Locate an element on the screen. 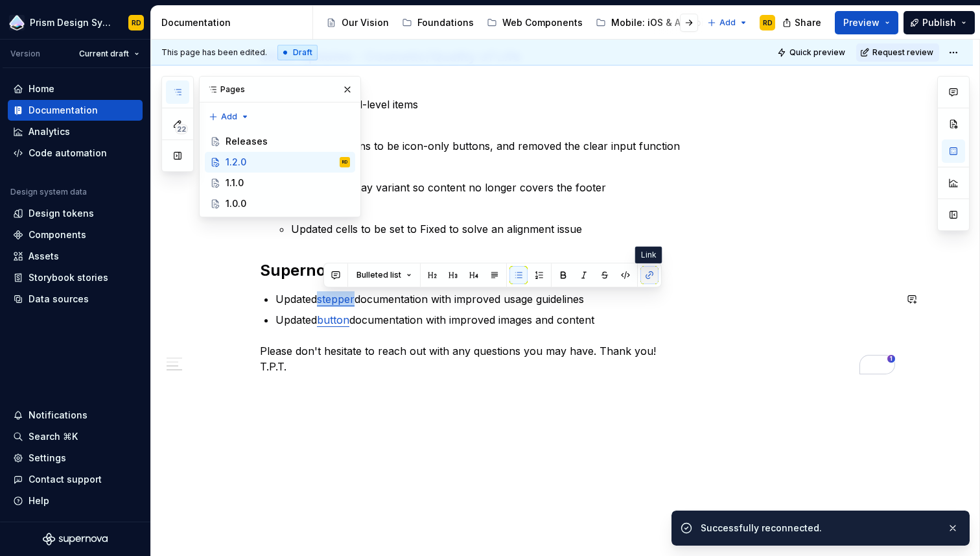 Image resolution: width=980 pixels, height=556 pixels. a: Mobile: iOS & Android is located at coordinates (653, 23).